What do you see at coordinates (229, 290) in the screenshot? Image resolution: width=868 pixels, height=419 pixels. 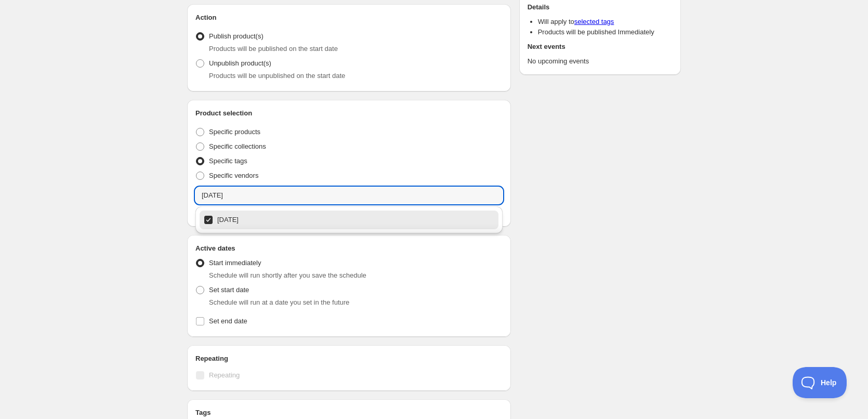 I see `span: Set start date` at bounding box center [229, 290].